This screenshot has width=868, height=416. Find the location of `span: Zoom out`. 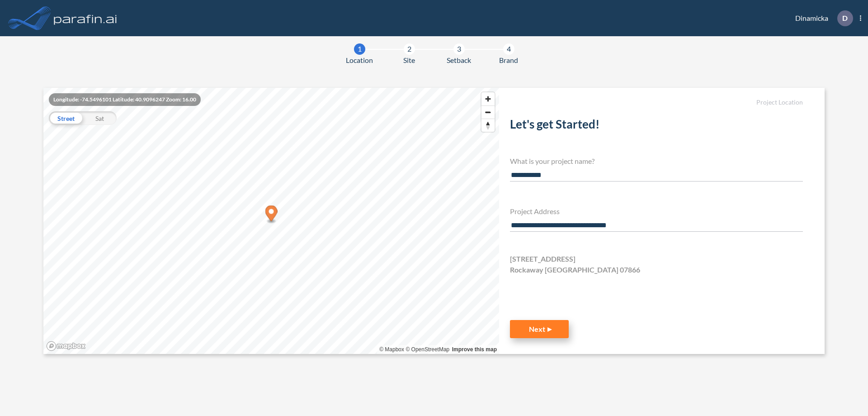

span: Zoom out is located at coordinates (488, 112).